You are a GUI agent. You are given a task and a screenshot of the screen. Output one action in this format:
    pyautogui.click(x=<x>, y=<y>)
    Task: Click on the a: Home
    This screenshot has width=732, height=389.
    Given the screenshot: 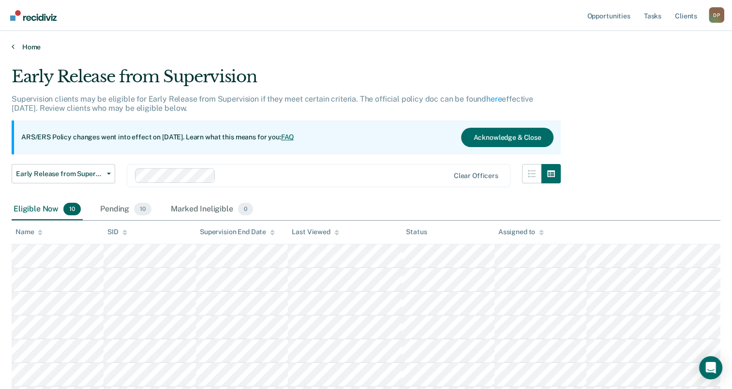 What is the action you would take?
    pyautogui.click(x=366, y=47)
    